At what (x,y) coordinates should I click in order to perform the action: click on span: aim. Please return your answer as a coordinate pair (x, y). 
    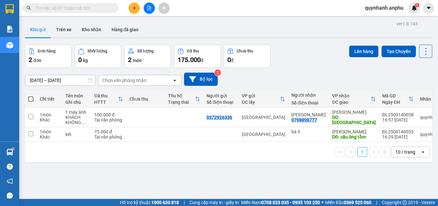
    Looking at the image, I should click on (164, 8).